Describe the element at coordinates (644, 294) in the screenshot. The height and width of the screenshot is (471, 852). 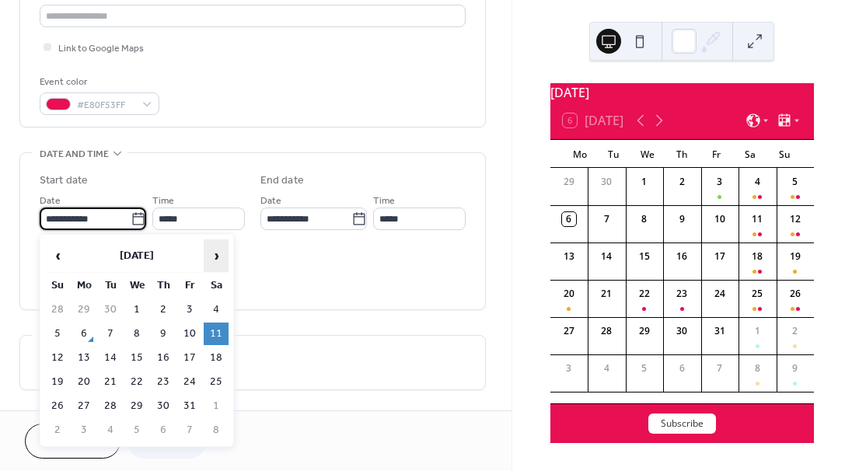
I see `div: 22` at that location.